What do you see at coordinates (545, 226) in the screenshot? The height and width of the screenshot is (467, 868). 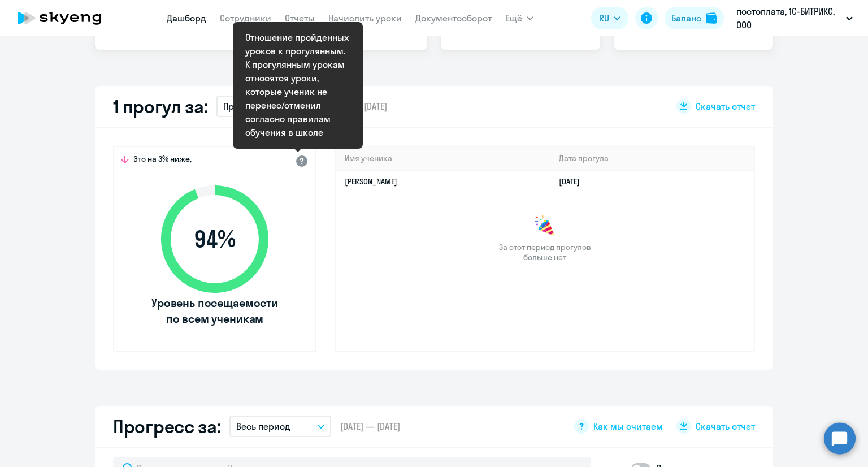 I see `img: congrats` at bounding box center [545, 226].